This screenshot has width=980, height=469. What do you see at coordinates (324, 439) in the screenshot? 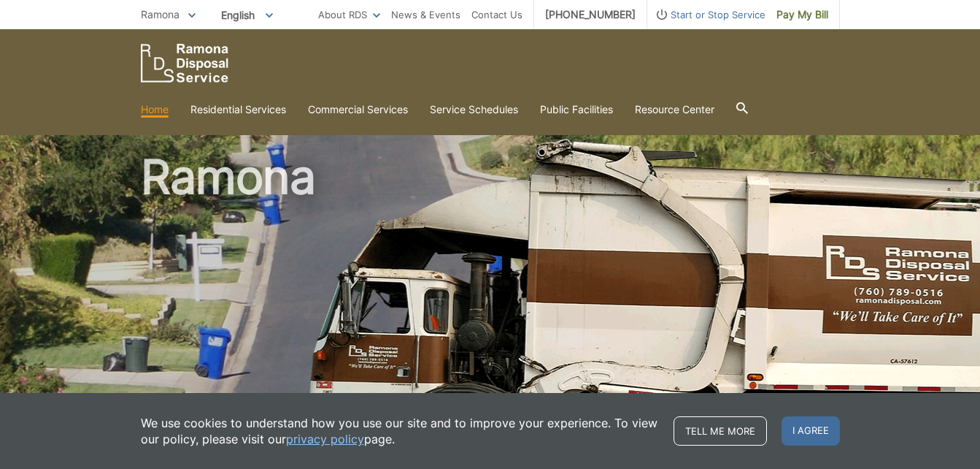
I see `a: privacy policy` at bounding box center [324, 439].